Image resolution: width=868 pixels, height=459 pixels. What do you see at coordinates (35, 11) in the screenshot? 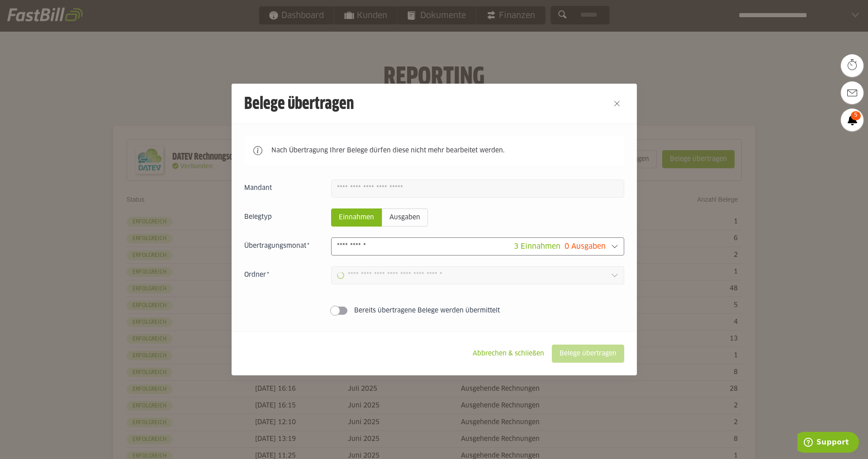
I see `span: Support` at bounding box center [35, 11].